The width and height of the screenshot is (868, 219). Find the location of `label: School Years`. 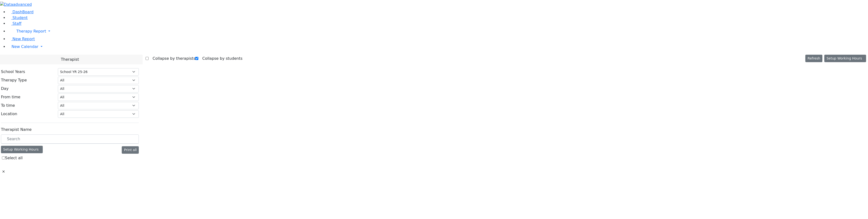

label: School Years is located at coordinates (13, 71).